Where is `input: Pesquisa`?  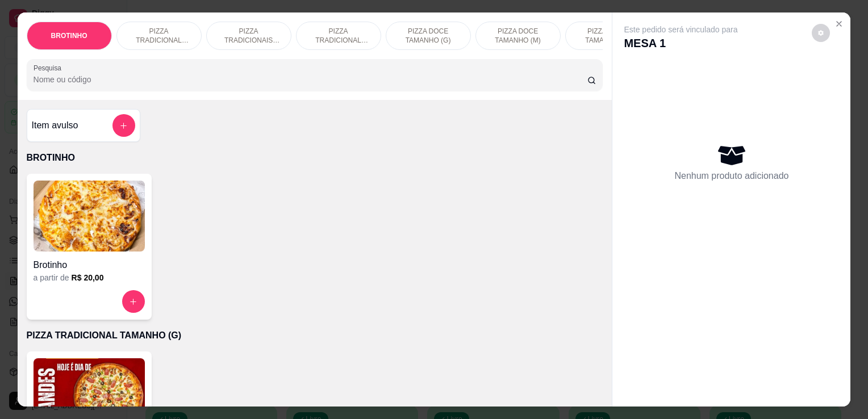
input: Pesquisa is located at coordinates (310, 79).